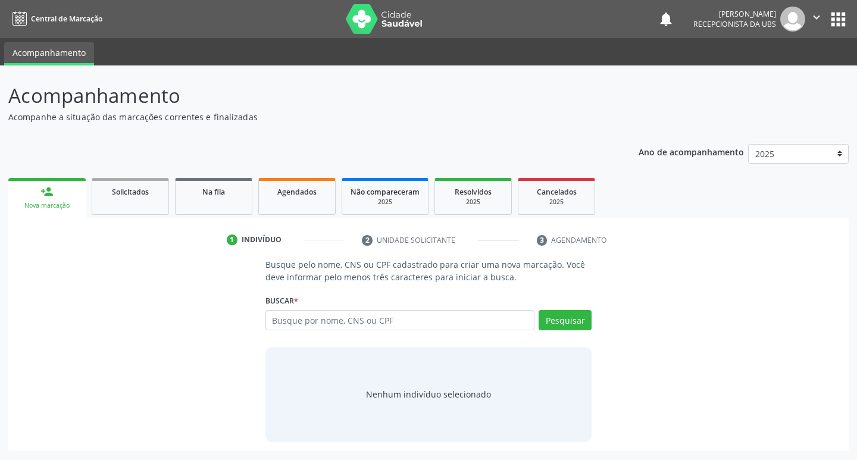 This screenshot has height=460, width=857. I want to click on button: Pesquisar, so click(565, 320).